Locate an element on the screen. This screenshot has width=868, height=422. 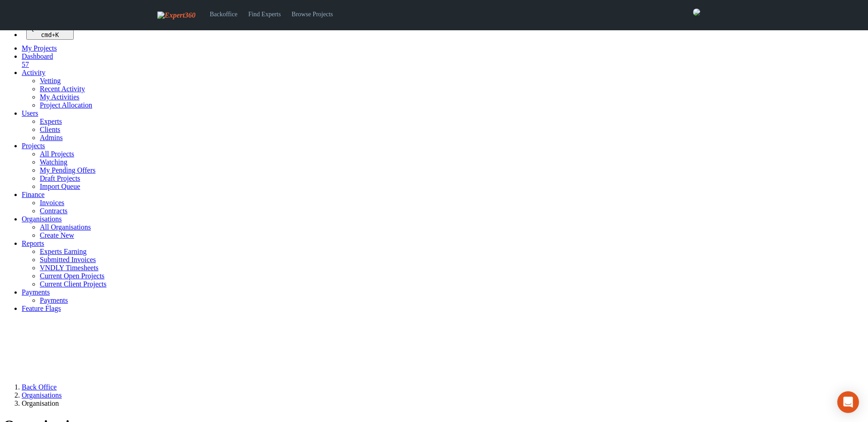
a: Draft Projects is located at coordinates (60, 178).